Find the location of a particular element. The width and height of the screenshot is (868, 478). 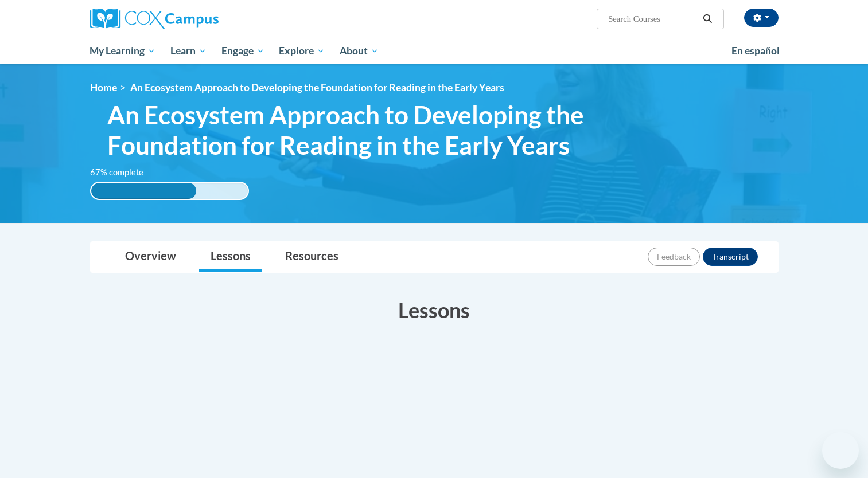

h3: Lessons is located at coordinates (434, 310).